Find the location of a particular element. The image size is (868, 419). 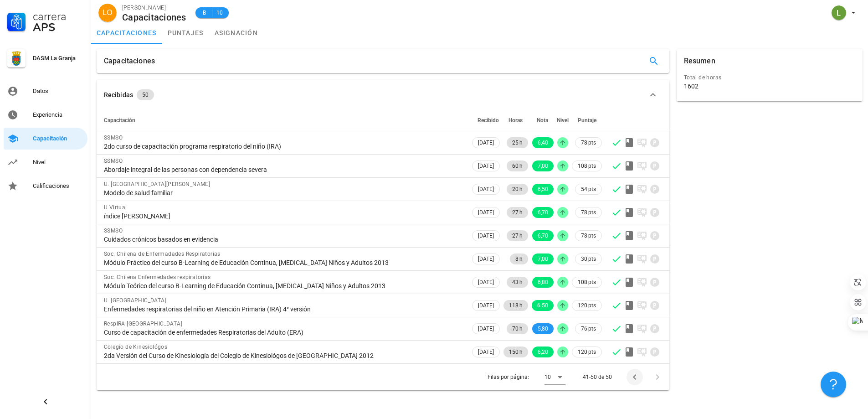

a: Experiencia is located at coordinates (46, 115).